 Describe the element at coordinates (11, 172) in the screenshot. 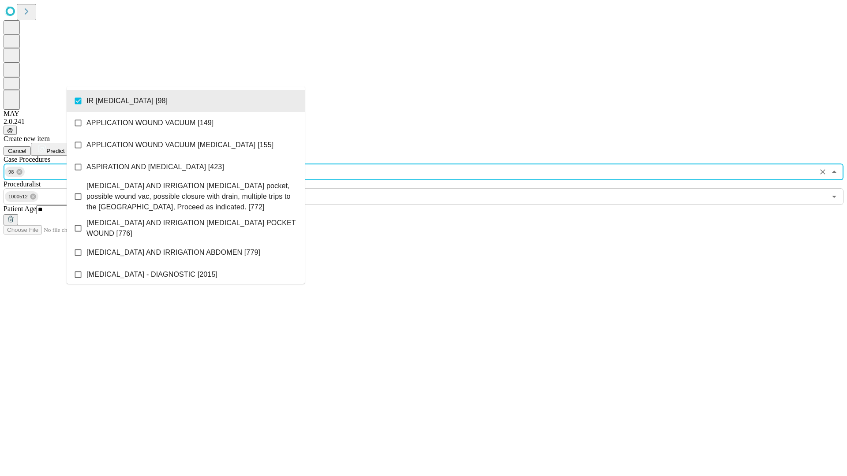

I see `span: 98` at that location.